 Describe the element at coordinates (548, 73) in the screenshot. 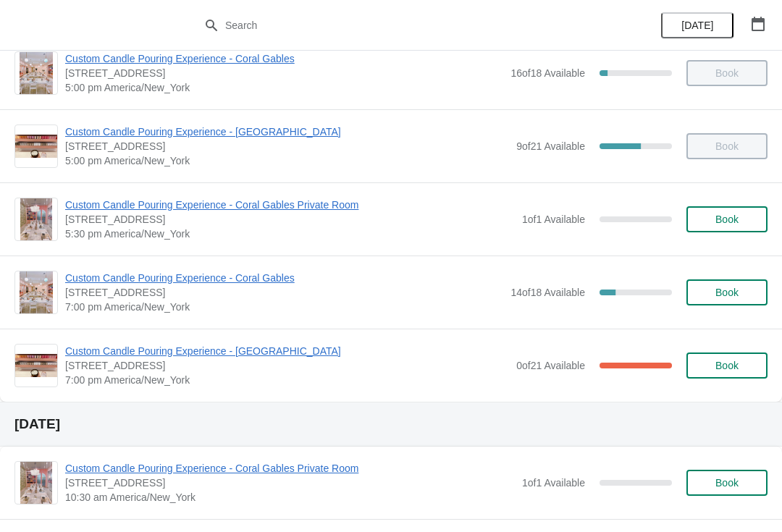

I see `span: 16 of 18 Available` at that location.